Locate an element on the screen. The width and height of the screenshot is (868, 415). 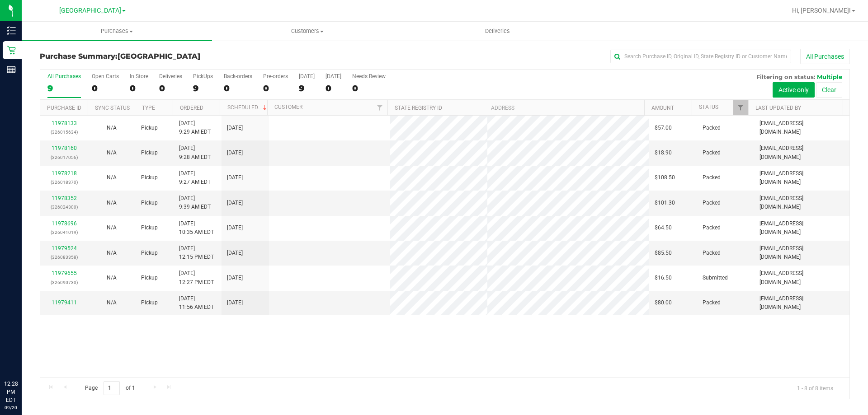
div: PickUps is located at coordinates (203, 77).